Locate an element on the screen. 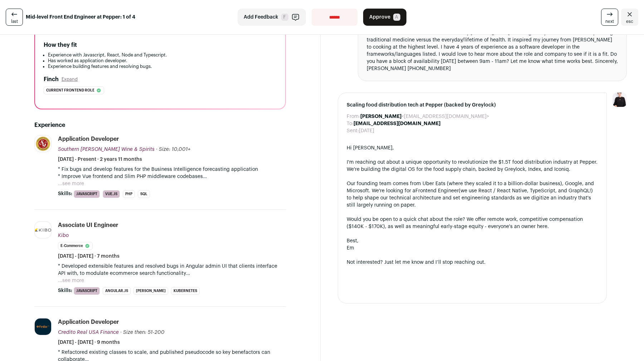 This screenshot has height=361, width=644. dt: Sent: is located at coordinates (353, 131).